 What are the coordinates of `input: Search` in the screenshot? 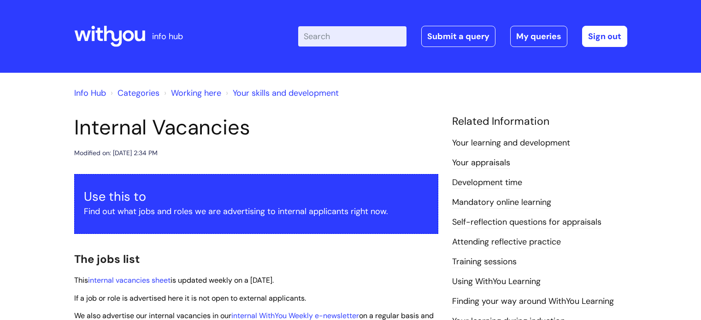 It's located at (352, 36).